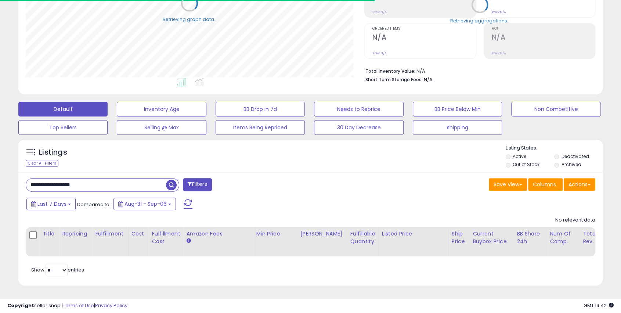 The width and height of the screenshot is (621, 313). I want to click on label: Deactivated, so click(575, 156).